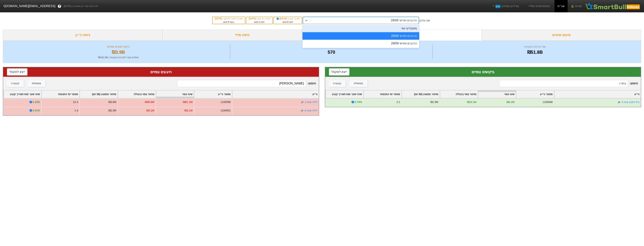  What do you see at coordinates (150, 102) in the screenshot?
I see `div: -₪90.8M` at bounding box center [150, 102].